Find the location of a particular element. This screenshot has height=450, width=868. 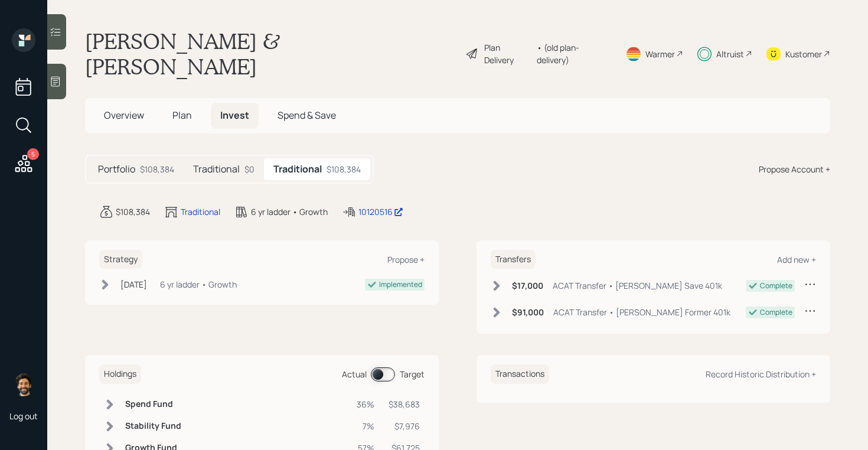

div: 10120516 is located at coordinates (381, 211).